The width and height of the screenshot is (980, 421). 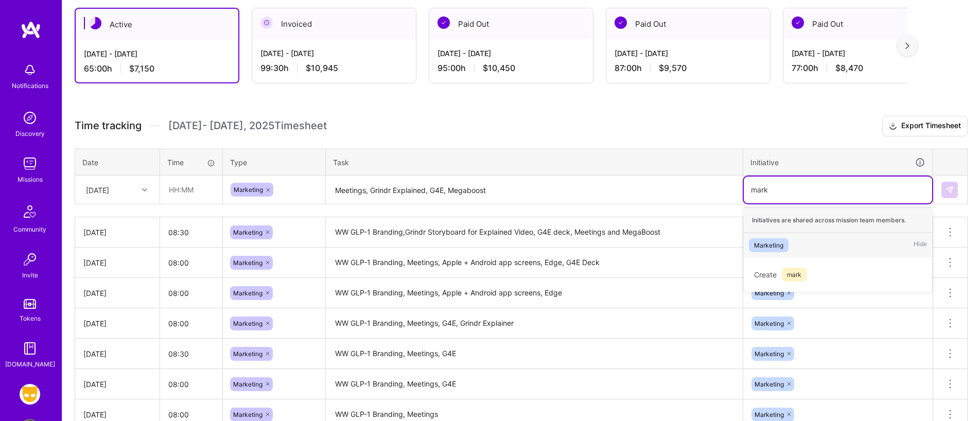 I want to click on img: discovery, so click(x=29, y=118).